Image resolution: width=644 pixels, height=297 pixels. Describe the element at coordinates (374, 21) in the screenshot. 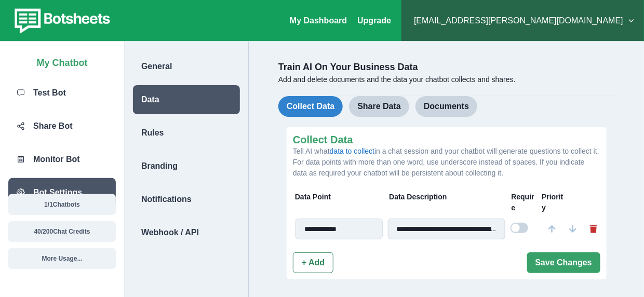

I see `a: Upgrade` at that location.